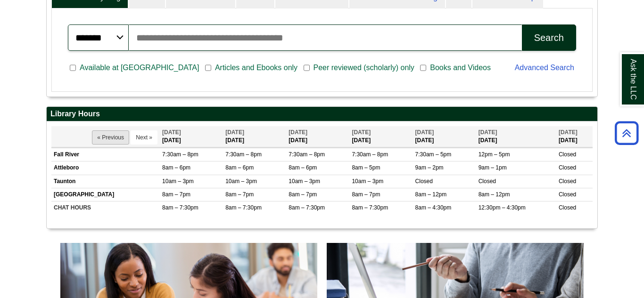  I want to click on span: 12:30pm – 4:30pm, so click(502, 208).